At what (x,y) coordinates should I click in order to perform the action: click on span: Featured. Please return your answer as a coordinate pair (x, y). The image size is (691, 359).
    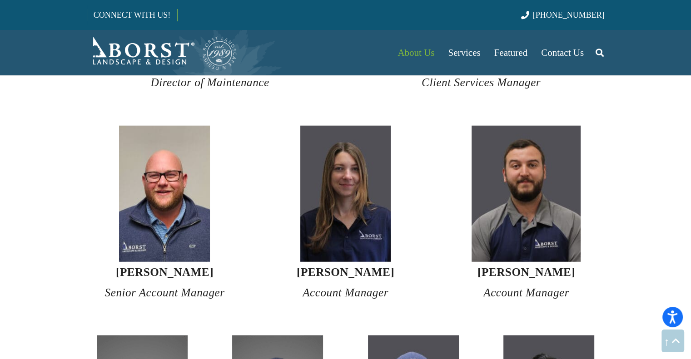
    Looking at the image, I should click on (510, 53).